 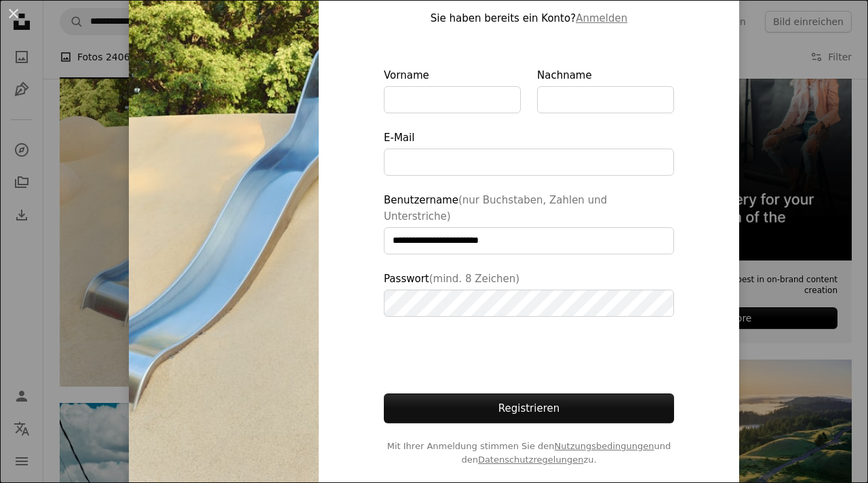 What do you see at coordinates (475, 279) in the screenshot?
I see `span: (mind. 8 Zeichen)` at bounding box center [475, 279].